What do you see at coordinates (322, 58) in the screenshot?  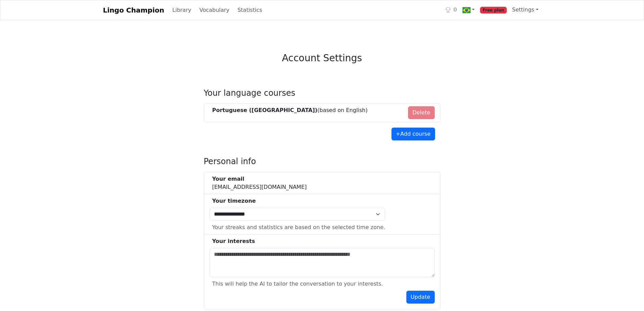 I see `h3: Account Settings` at bounding box center [322, 58].